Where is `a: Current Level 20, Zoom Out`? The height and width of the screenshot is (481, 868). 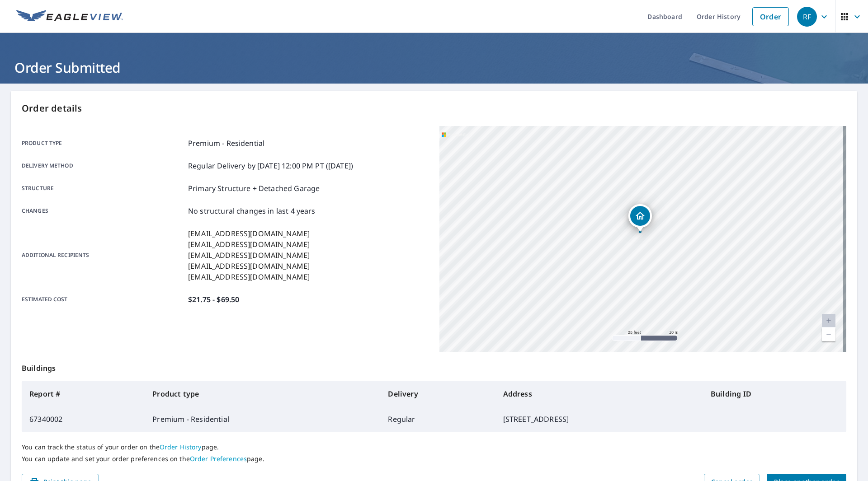 a: Current Level 20, Zoom Out is located at coordinates (829, 335).